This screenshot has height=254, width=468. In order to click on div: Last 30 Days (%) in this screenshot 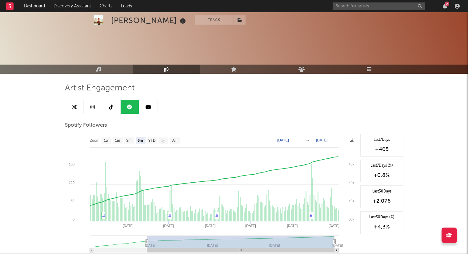, I will do `click(381, 217)`.